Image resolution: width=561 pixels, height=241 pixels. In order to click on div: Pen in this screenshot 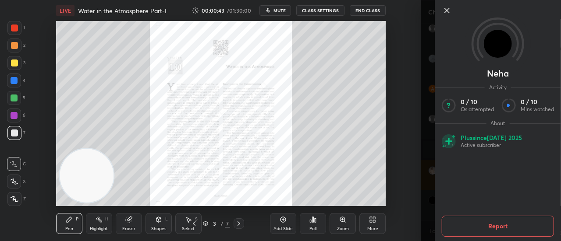, I will do `click(69, 229)`.